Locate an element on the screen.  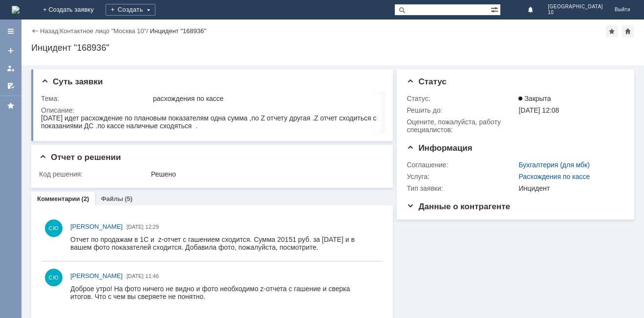
div: Статус: is located at coordinates (461, 99).